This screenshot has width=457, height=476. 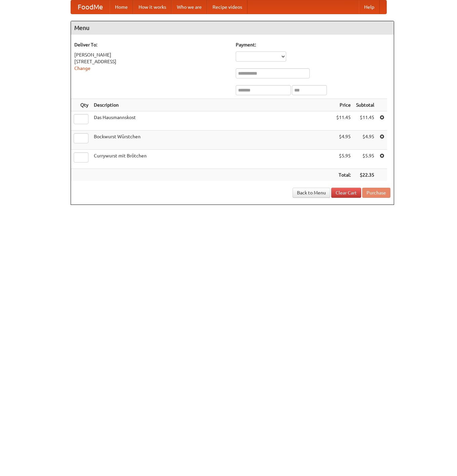 What do you see at coordinates (346, 192) in the screenshot?
I see `a: Clear Cart` at bounding box center [346, 192].